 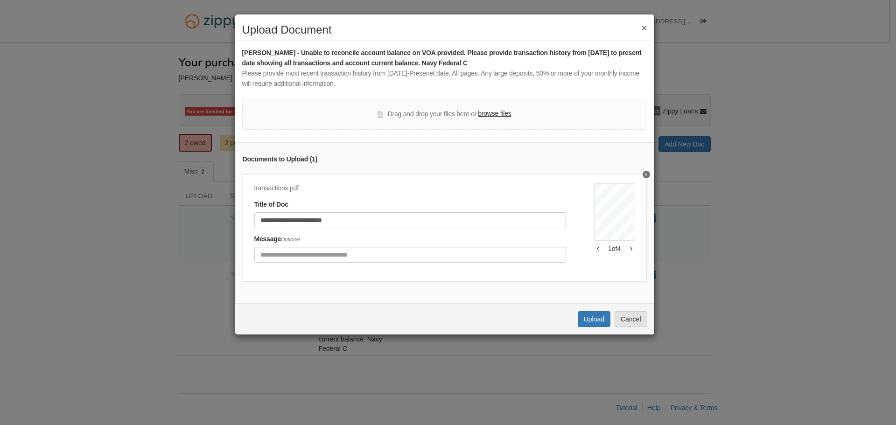 What do you see at coordinates (271, 205) in the screenshot?
I see `label: Title of Doc` at bounding box center [271, 205].